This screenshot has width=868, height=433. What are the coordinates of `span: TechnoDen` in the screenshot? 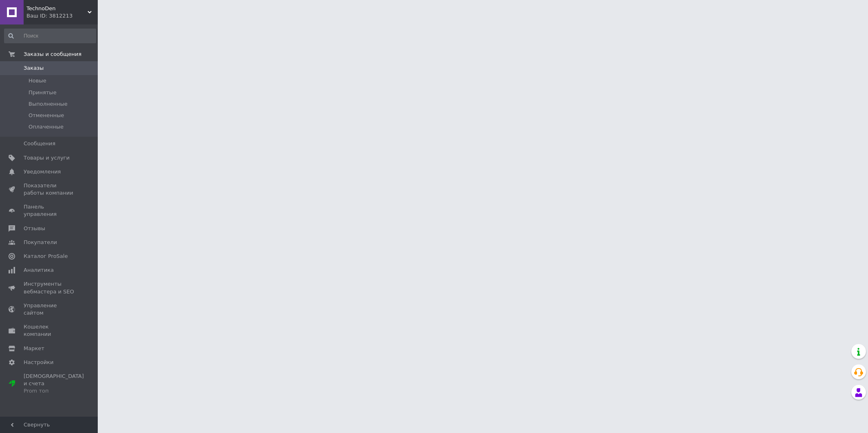 It's located at (57, 8).